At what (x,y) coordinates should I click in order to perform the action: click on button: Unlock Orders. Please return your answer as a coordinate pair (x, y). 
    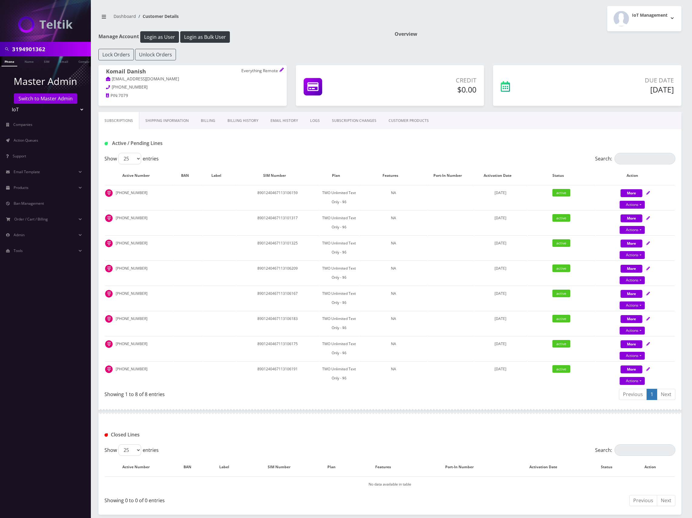
    Looking at the image, I should click on (155, 55).